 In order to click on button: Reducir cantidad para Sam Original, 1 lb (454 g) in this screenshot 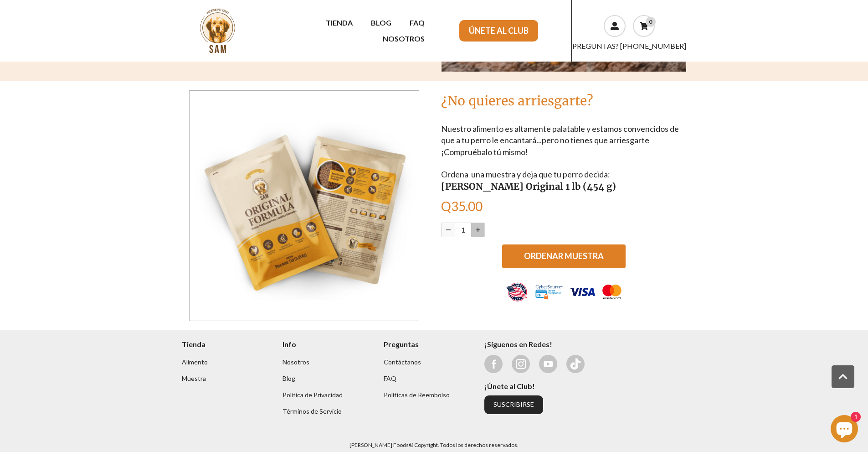, I will do `click(448, 230)`.